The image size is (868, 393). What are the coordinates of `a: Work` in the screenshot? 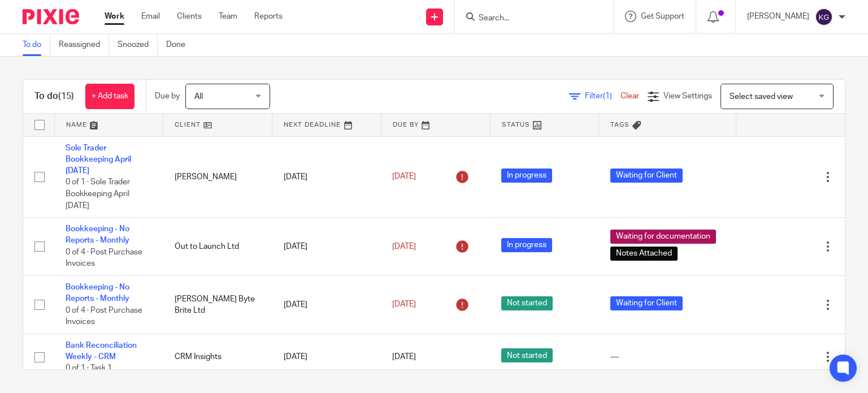 It's located at (114, 17).